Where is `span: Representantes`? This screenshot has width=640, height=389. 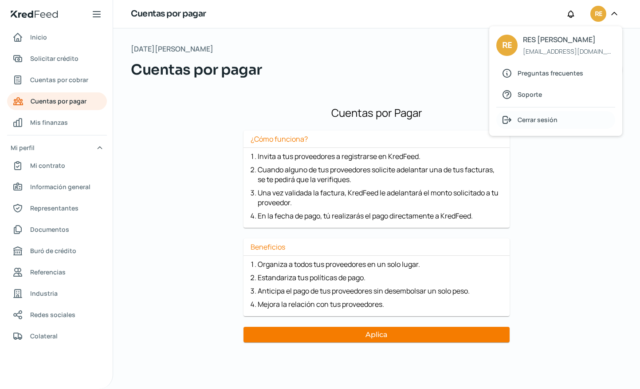 span: Representantes is located at coordinates (54, 208).